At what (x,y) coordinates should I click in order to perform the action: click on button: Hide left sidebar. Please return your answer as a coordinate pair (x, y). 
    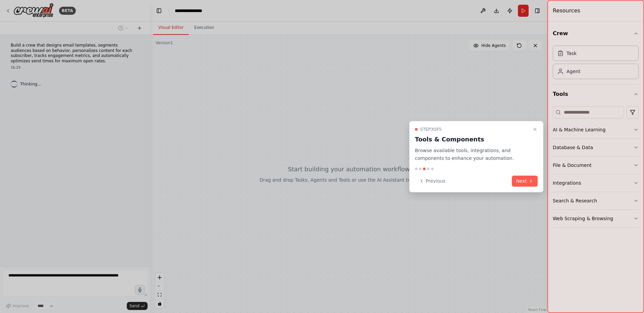
    Looking at the image, I should click on (159, 11).